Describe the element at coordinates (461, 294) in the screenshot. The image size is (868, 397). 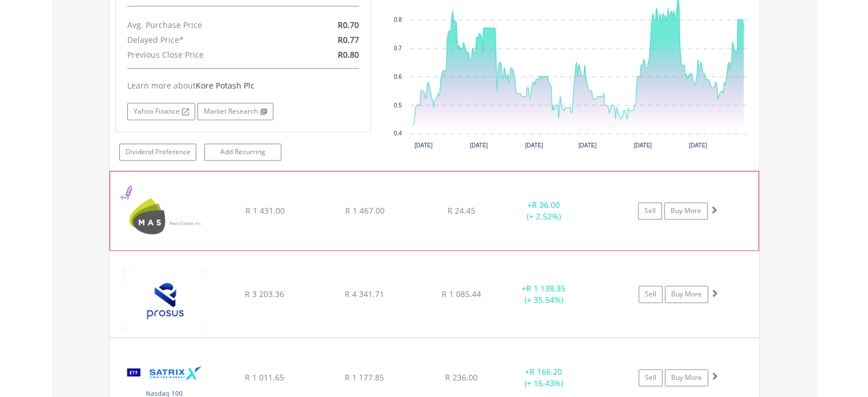
I see `span: R 1 085.44` at that location.